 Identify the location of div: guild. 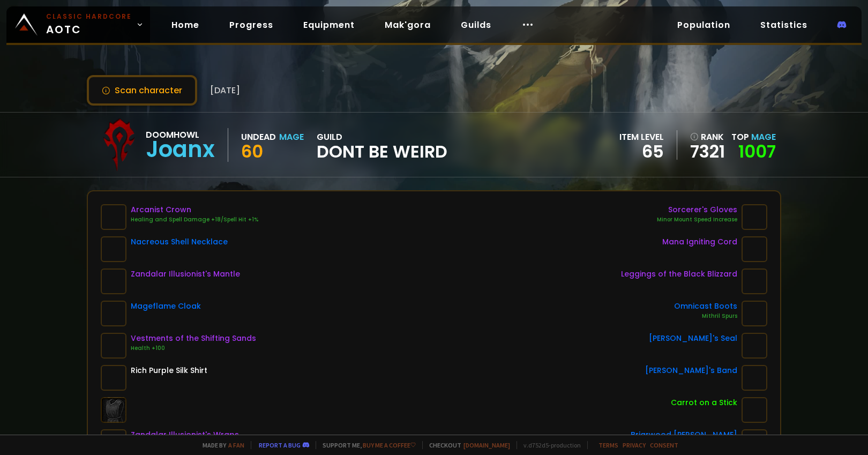
(382, 145).